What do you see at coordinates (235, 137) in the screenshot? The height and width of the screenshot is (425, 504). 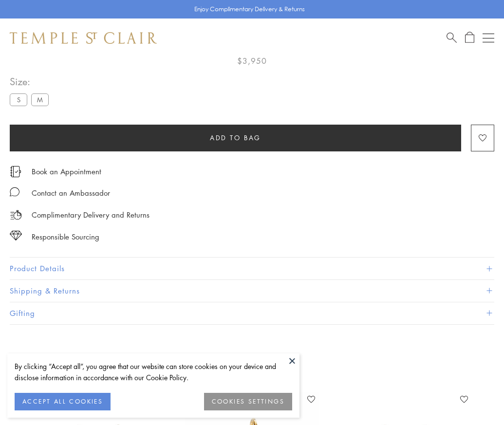 I see `span: Add to bag` at bounding box center [235, 137].